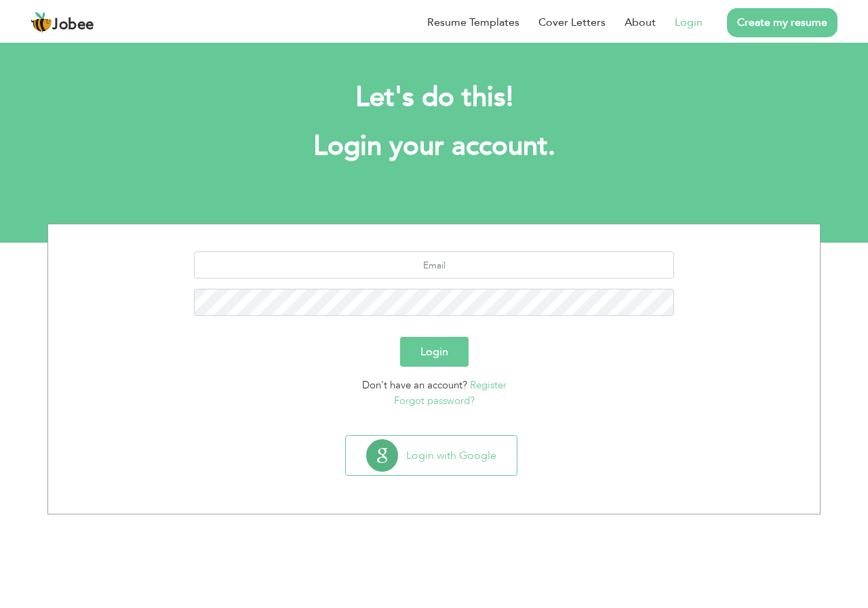 This screenshot has height=608, width=868. What do you see at coordinates (414, 385) in the screenshot?
I see `span: Don't have an account?` at bounding box center [414, 385].